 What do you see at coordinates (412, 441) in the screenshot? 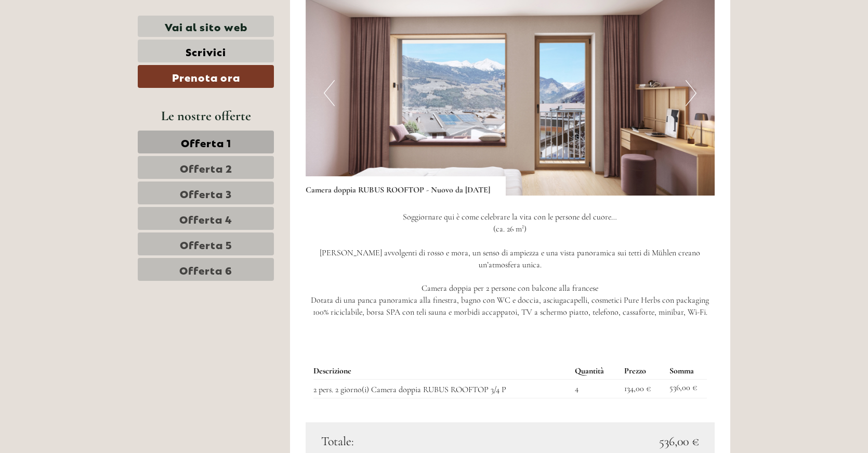
I see `div: Totale:` at bounding box center [412, 441].